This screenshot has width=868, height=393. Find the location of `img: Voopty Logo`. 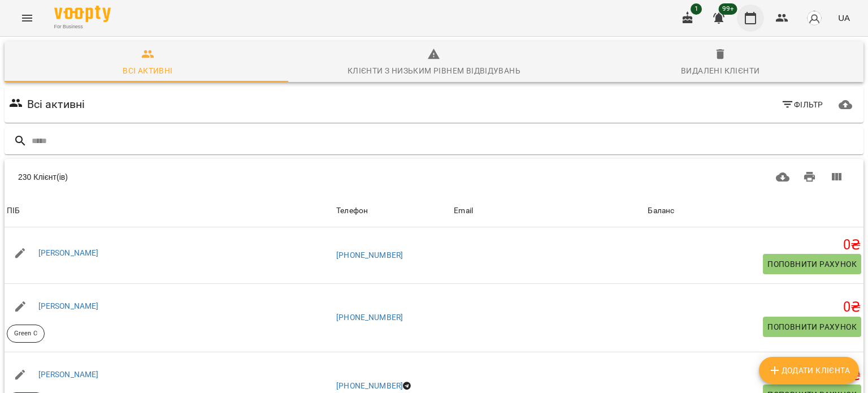

img: Voopty Logo is located at coordinates (83, 14).